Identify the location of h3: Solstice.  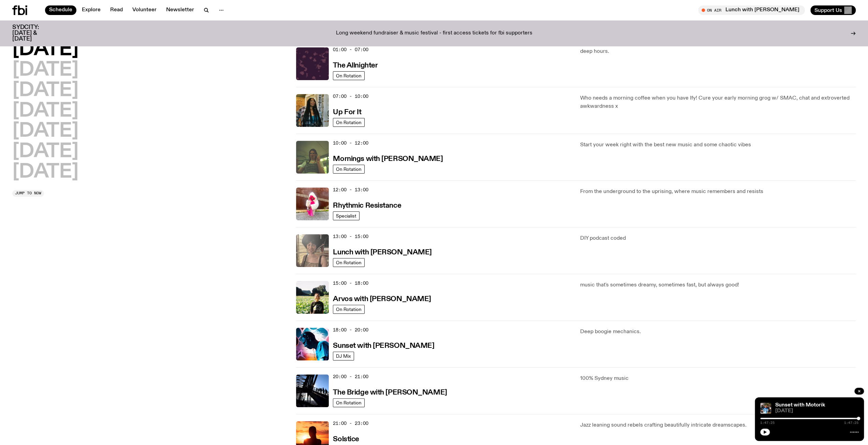
(346, 439).